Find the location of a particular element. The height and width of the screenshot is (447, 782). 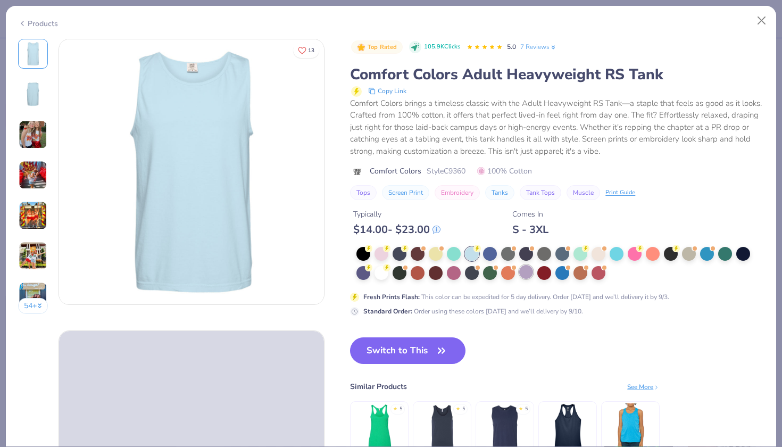

button: copy to clipboard is located at coordinates (387, 91).